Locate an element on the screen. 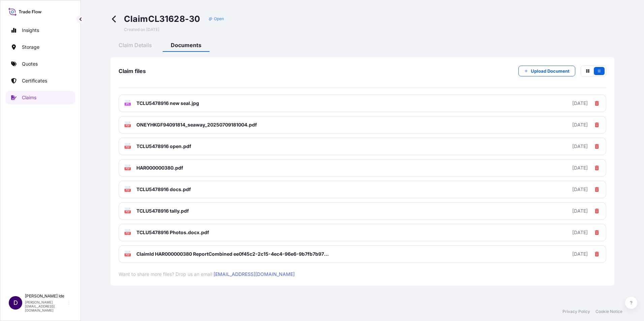 The image size is (644, 321). p: Cookie Notice is located at coordinates (609, 312).